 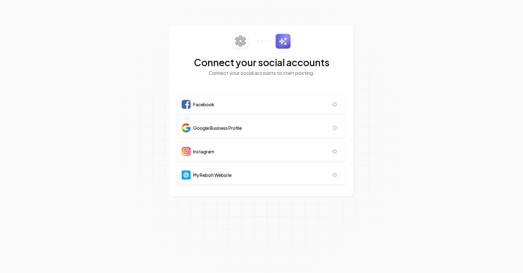 What do you see at coordinates (217, 128) in the screenshot?
I see `span: Google Business Profile` at bounding box center [217, 128].